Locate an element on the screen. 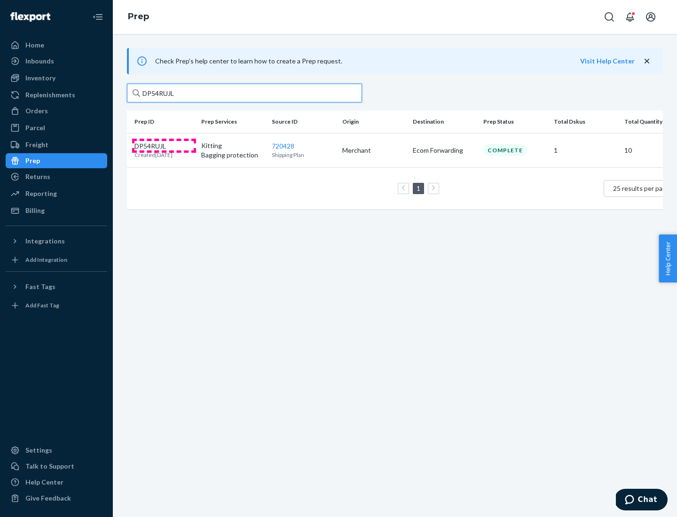 The height and width of the screenshot is (517, 677). p: Merchant is located at coordinates (374, 150).